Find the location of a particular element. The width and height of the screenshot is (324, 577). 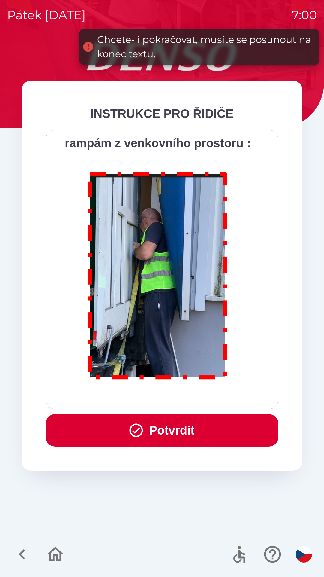

img: cs flag is located at coordinates (304, 554).